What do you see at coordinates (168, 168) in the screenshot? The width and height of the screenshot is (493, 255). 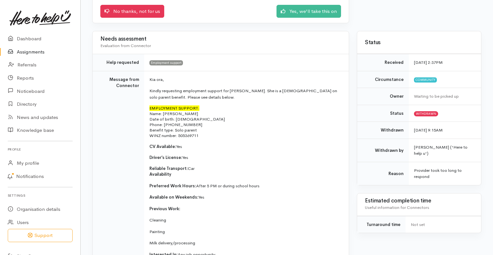 I see `span: Reliable Transport:` at bounding box center [168, 168].